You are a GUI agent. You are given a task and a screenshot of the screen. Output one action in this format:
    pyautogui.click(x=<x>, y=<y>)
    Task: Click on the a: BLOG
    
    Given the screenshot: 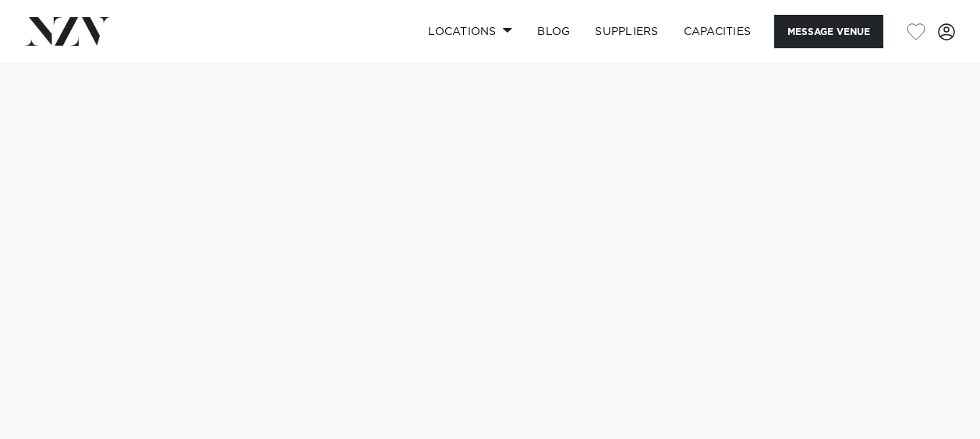 What is the action you would take?
    pyautogui.click(x=554, y=31)
    